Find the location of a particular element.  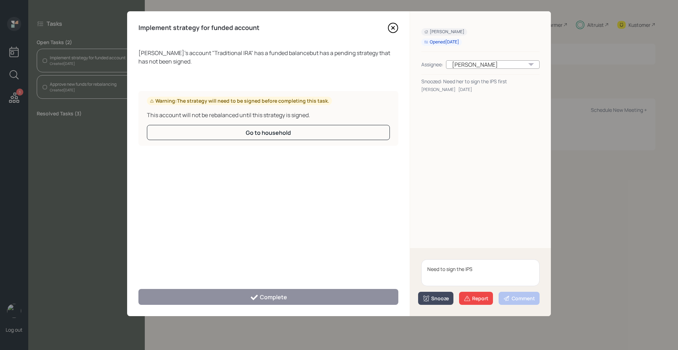

button: Complete is located at coordinates (268, 297).